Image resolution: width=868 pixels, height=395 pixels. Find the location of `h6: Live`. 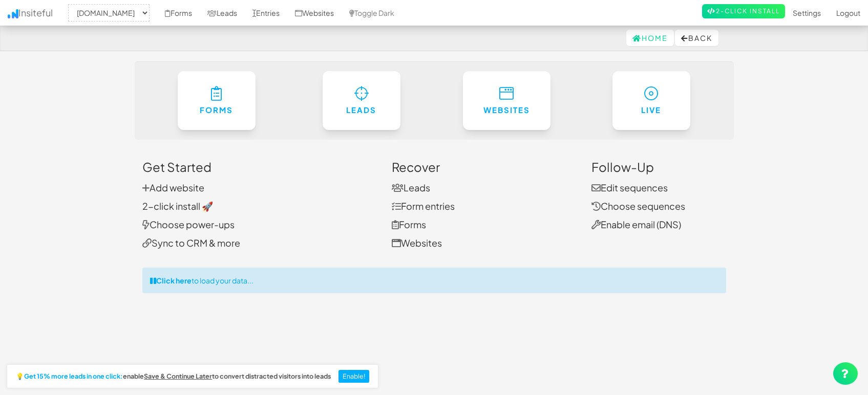

h6: Live is located at coordinates (651, 110).